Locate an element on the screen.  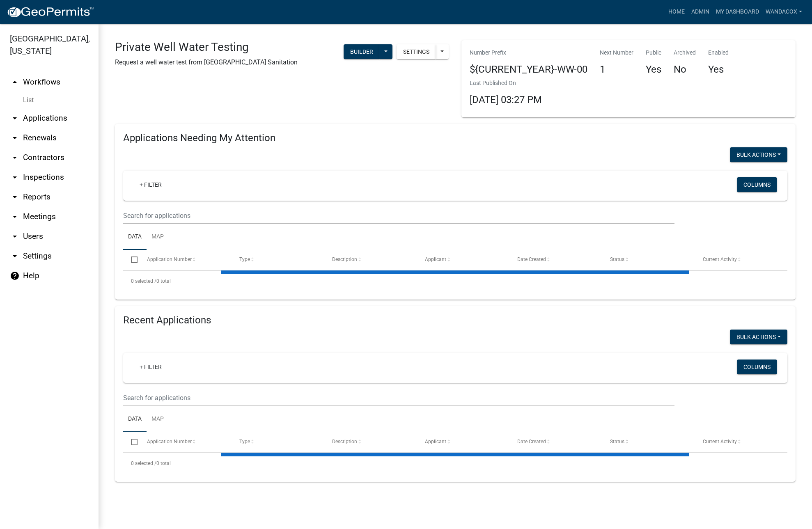
h4: ${CURRENT_YEAR}-WW-00 is located at coordinates (529, 69).